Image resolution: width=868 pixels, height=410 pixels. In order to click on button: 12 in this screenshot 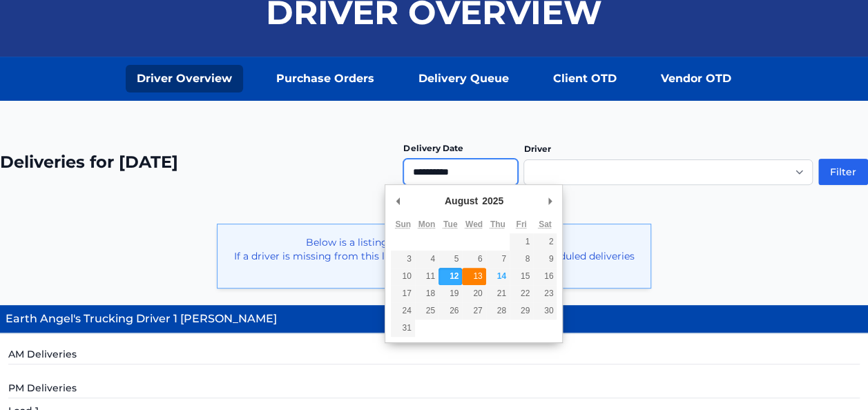, I will do `click(451, 276)`.